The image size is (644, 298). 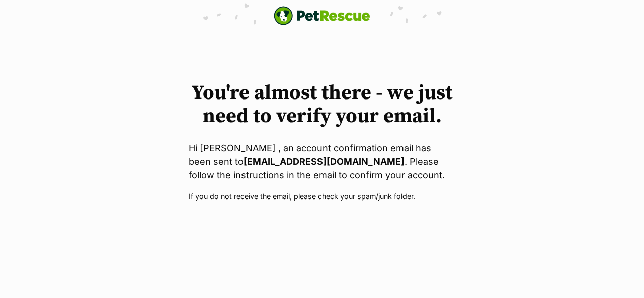 What do you see at coordinates (322, 196) in the screenshot?
I see `p: If you do not receive the email, please check your spam/junk folder.` at bounding box center [322, 196].